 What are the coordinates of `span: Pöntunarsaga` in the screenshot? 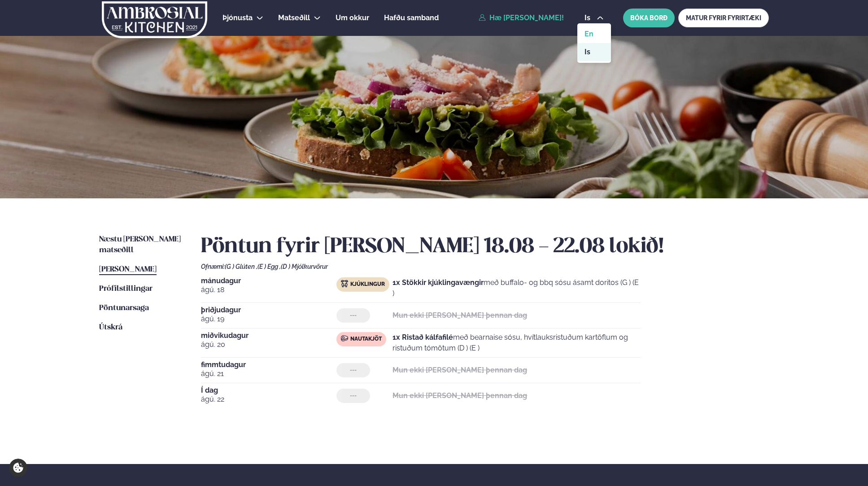 It's located at (124, 308).